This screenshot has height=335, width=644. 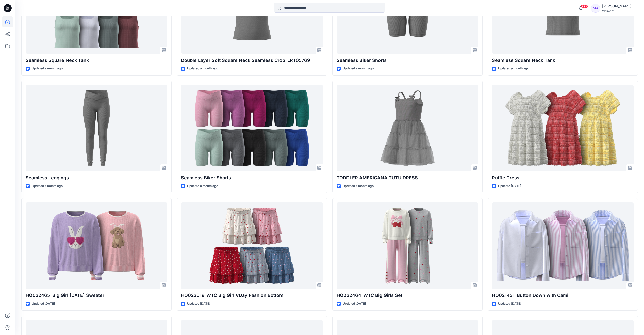 What do you see at coordinates (408, 246) in the screenshot?
I see `a: HQ022464_WTC Big Girls Set` at bounding box center [408, 246].